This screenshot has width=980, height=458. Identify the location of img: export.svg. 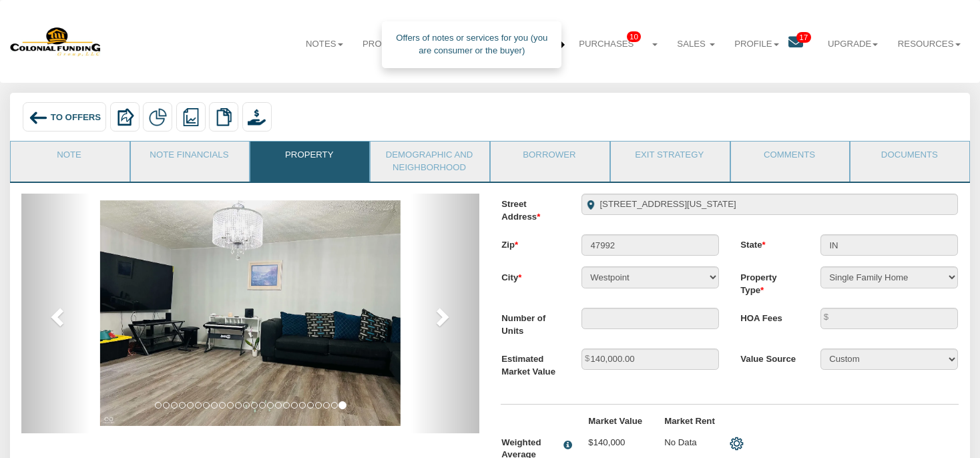
(124, 117).